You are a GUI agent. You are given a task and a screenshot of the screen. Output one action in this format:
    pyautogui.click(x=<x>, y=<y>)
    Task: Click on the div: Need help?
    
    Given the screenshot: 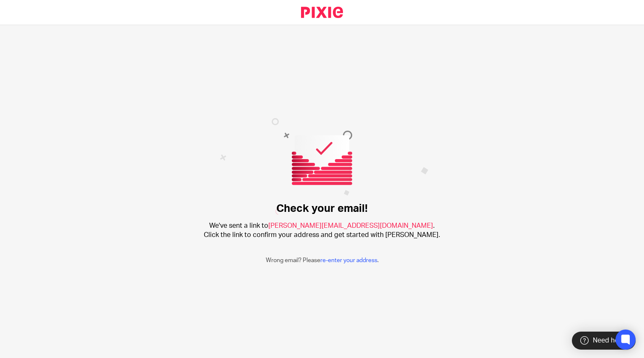 What is the action you would take?
    pyautogui.click(x=603, y=340)
    